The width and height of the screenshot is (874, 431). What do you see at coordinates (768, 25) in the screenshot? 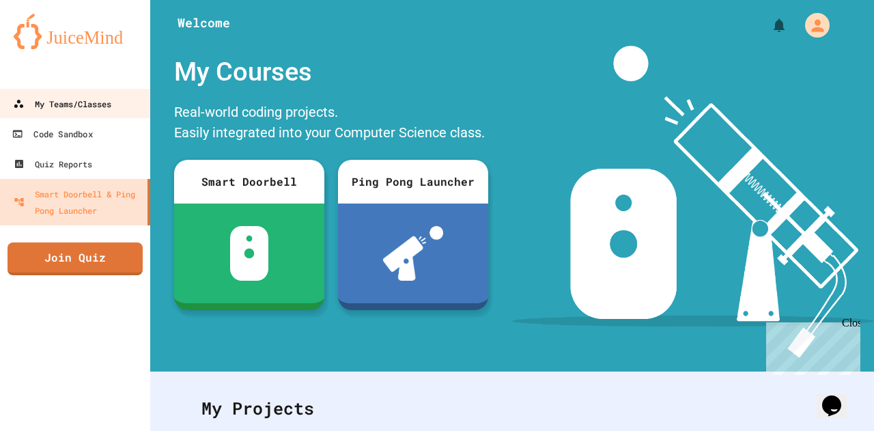
I see `div: My Notifications` at bounding box center [768, 25].